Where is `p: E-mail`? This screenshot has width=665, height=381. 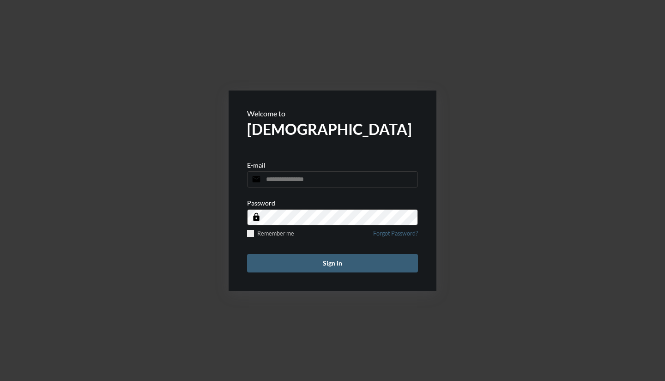
p: E-mail is located at coordinates (256, 165).